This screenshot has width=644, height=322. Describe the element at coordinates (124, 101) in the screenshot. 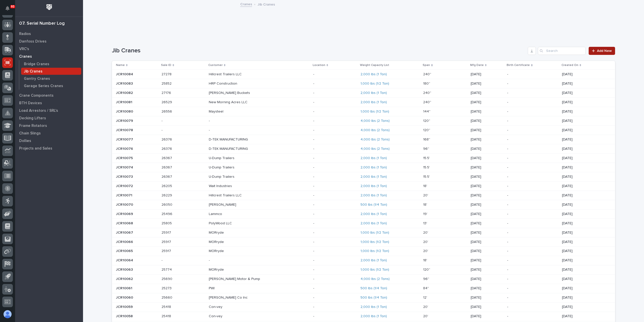

I see `p: JCR10081` at that location.